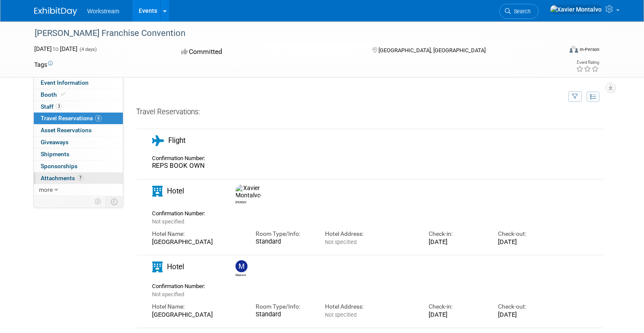  What do you see at coordinates (55, 142) in the screenshot?
I see `span: Giveaways` at bounding box center [55, 142].